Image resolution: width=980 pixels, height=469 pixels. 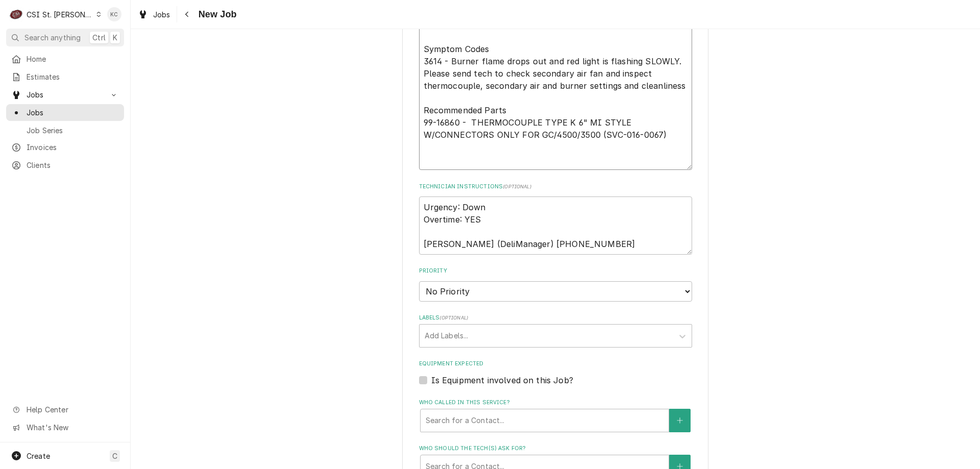 I want to click on div: CSI St. Louis's Avatar, so click(x=16, y=15).